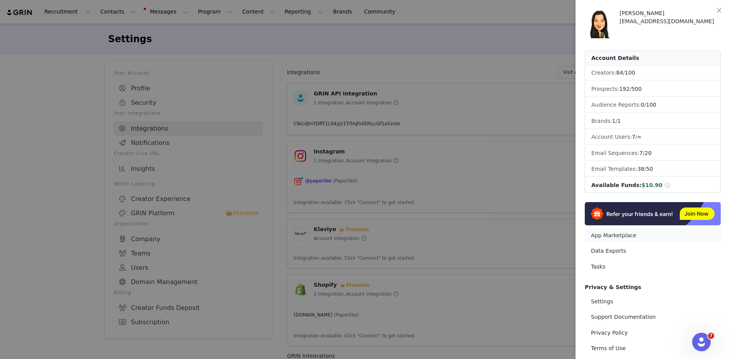 The height and width of the screenshot is (359, 730). What do you see at coordinates (653, 348) in the screenshot?
I see `a: Terms of Use` at bounding box center [653, 348].